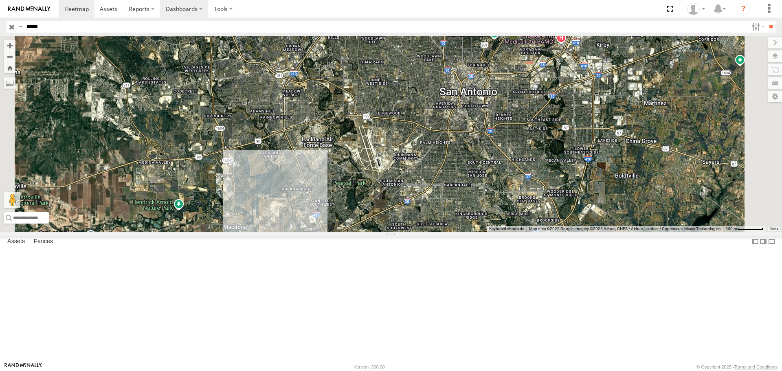 This screenshot has height=371, width=782. What do you see at coordinates (757, 26) in the screenshot?
I see `label: Search Filter Options` at bounding box center [757, 26].